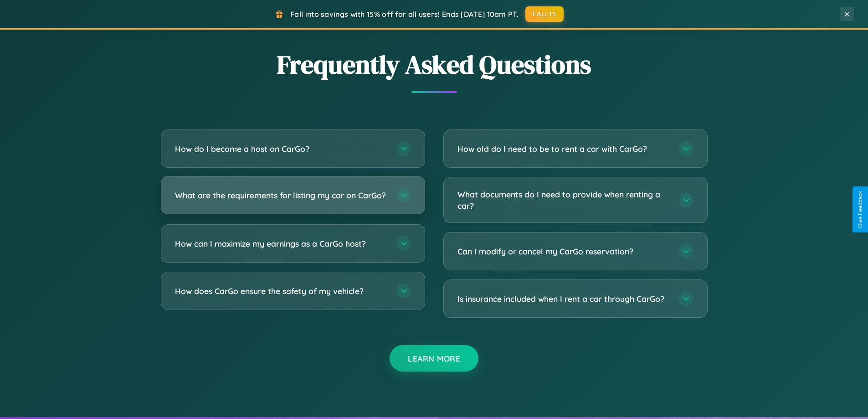  What do you see at coordinates (564, 200) in the screenshot?
I see `h3: What documents do I need to provide when renting a car?` at bounding box center [564, 200].